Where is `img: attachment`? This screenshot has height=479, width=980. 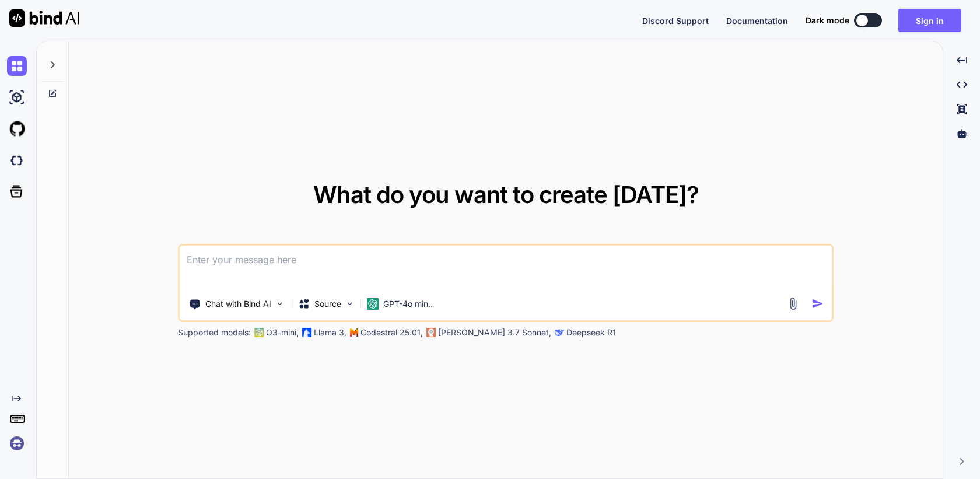 img: attachment is located at coordinates (793, 304).